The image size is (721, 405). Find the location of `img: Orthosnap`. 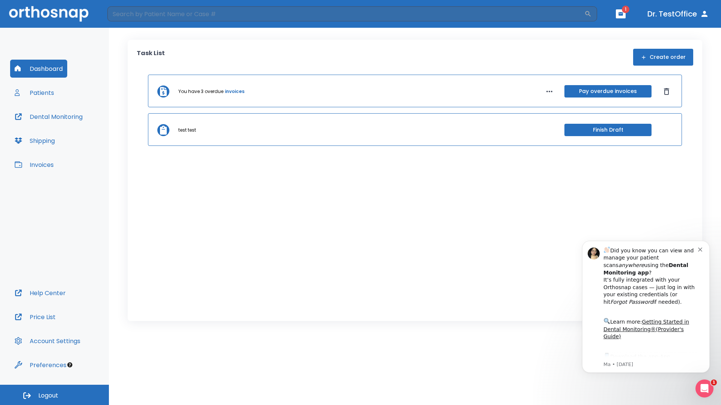

img: Orthosnap is located at coordinates (49, 14).